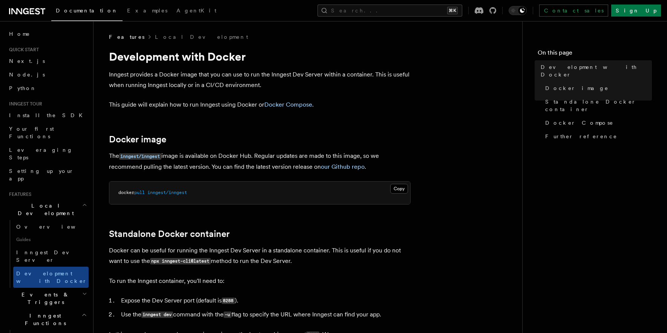 This screenshot has width=667, height=333. I want to click on a: inngest/inngest, so click(140, 156).